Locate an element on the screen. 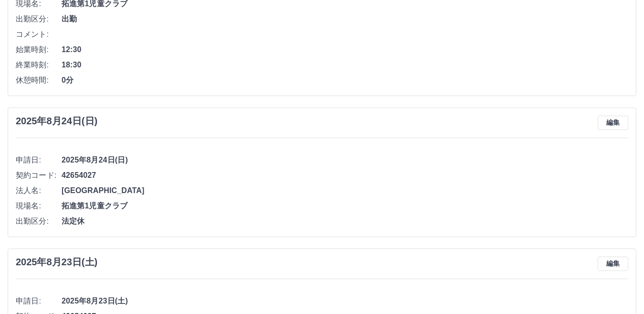 The image size is (644, 314). span: 法定休 is located at coordinates (345, 222).